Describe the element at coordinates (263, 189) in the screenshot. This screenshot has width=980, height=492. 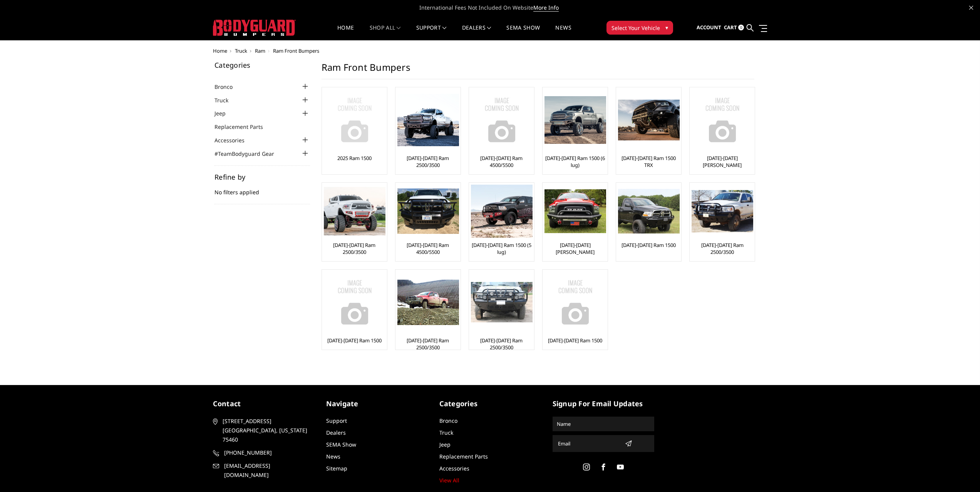
I see `div: No filters applied` at that location.